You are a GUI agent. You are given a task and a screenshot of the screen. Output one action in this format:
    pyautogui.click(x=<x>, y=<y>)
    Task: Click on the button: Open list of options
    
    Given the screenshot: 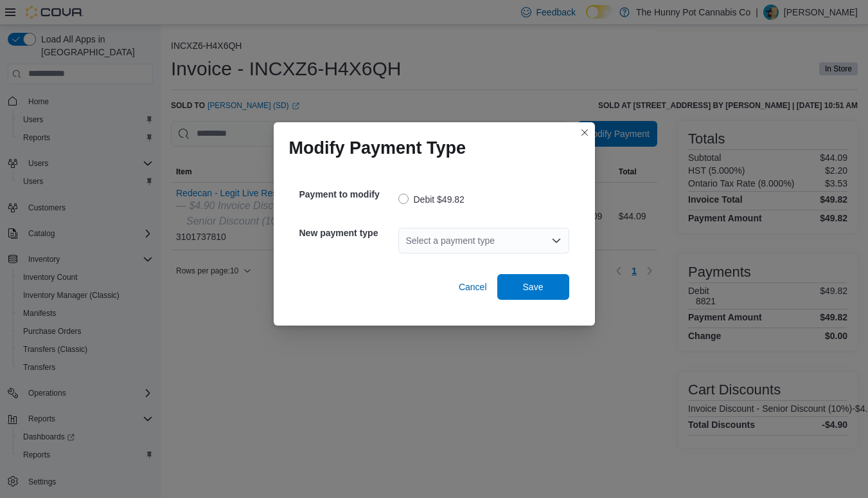 What is the action you would take?
    pyautogui.click(x=557, y=240)
    